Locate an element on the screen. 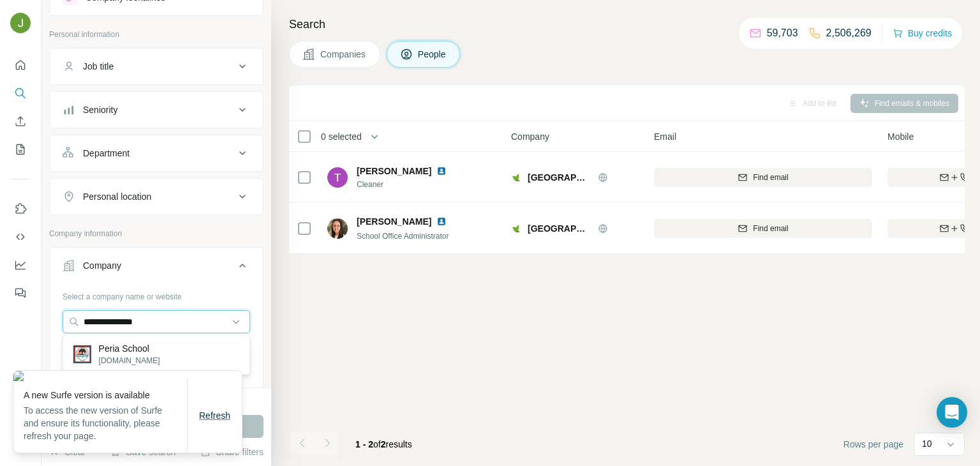  button: Feedback is located at coordinates (21, 293).